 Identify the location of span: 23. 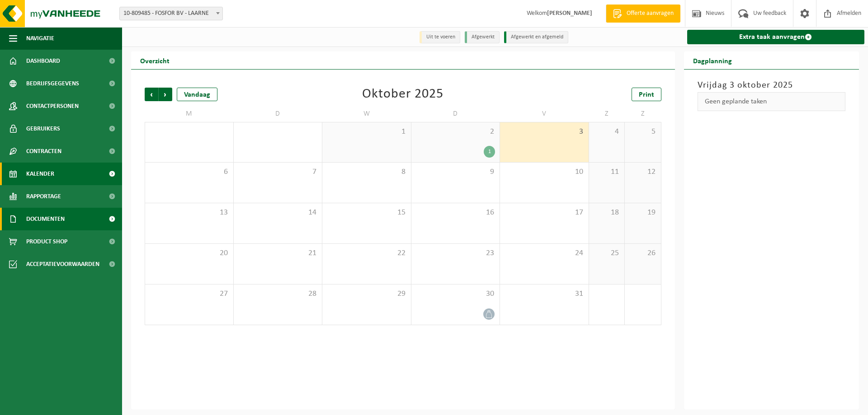
(456, 253).